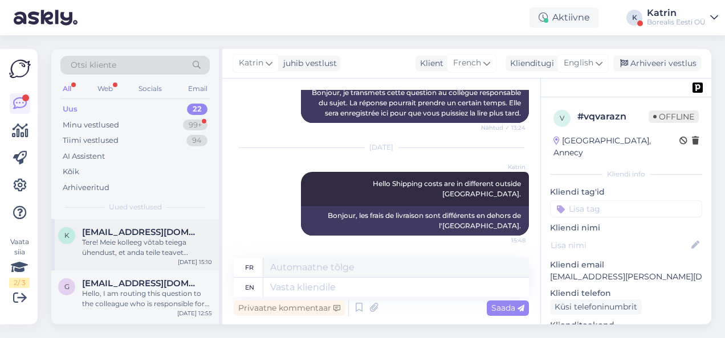 The height and width of the screenshot is (338, 725). Describe the element at coordinates (415, 103) in the screenshot. I see `div: Bonjour, je transmets cette question au collègue responsable du sujet. La réponse pourrait prendr...` at that location.